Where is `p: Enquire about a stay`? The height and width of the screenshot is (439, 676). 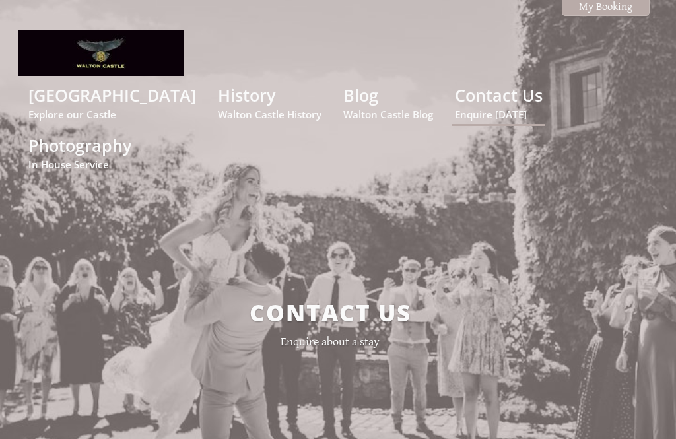
p: Enquire about a stay is located at coordinates (329, 341).